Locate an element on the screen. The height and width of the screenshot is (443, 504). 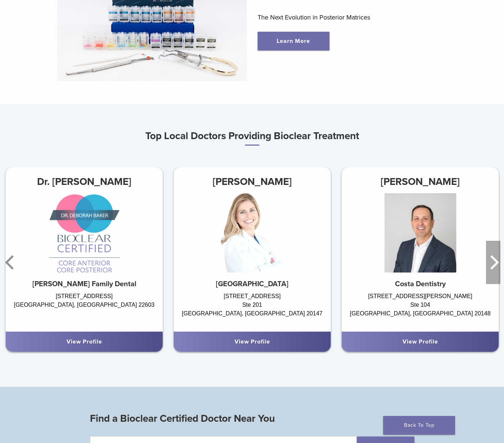
a: Back To Top is located at coordinates (419, 425).